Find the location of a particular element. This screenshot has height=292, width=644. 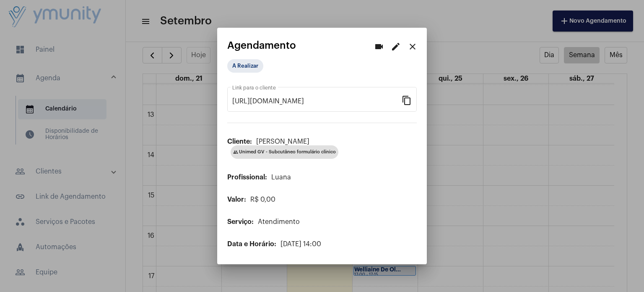

span: R$ 0,00 is located at coordinates (263, 200).